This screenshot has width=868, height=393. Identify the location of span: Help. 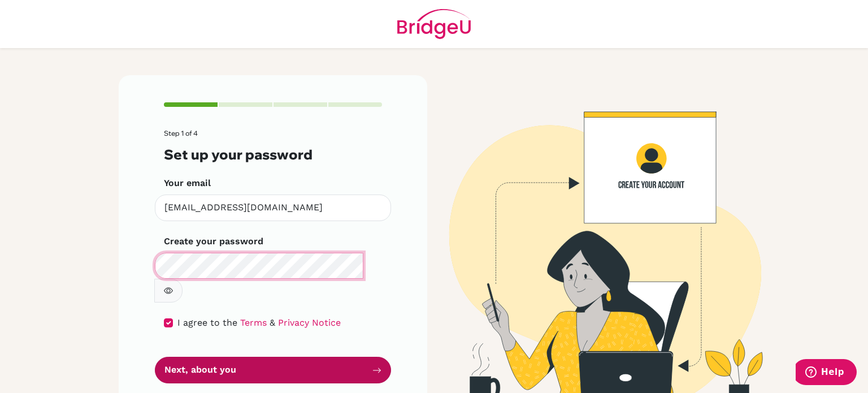
(37, 13).